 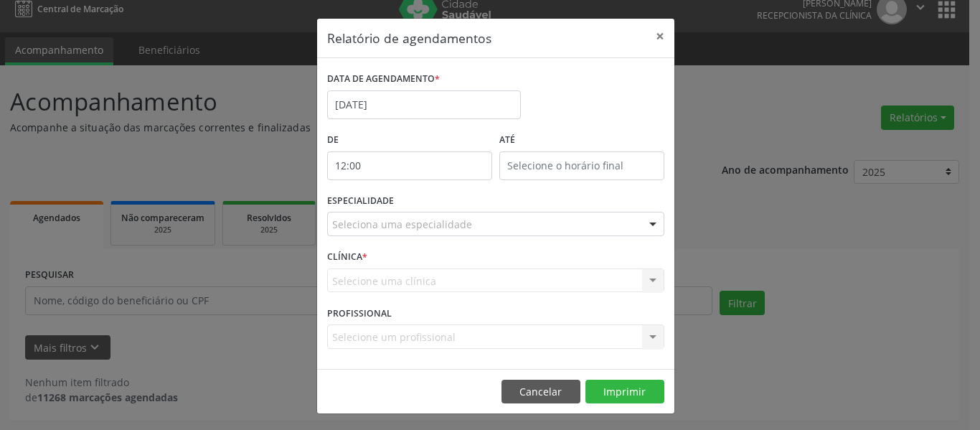 What do you see at coordinates (582, 166) in the screenshot?
I see `input: Selecione o horário final` at bounding box center [582, 166].